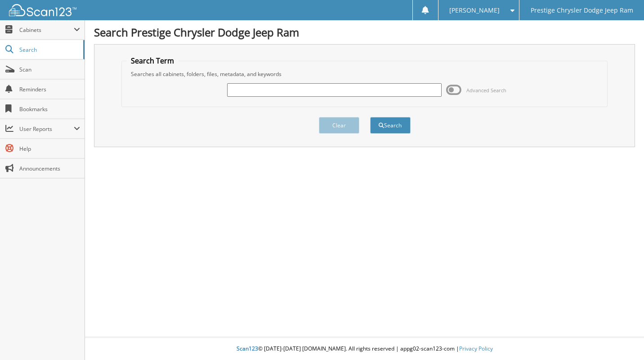 The height and width of the screenshot is (360, 644). What do you see at coordinates (46, 30) in the screenshot?
I see `span: Cabinets` at bounding box center [46, 30].